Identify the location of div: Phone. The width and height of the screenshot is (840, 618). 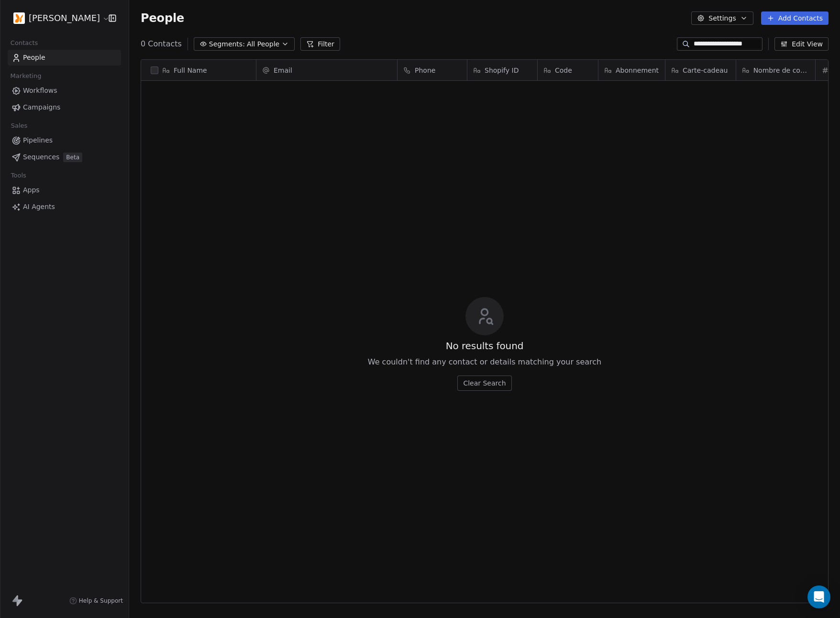
(432, 70).